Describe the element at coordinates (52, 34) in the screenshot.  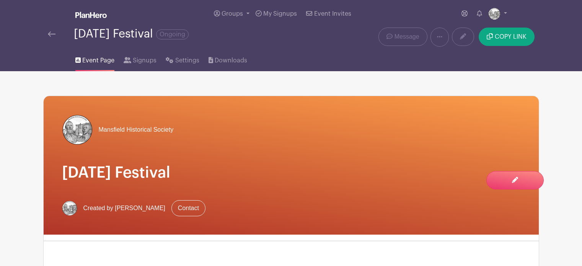
I see `img: back-arrow-29a5d9b10d5bd6ae65dc969a981735edf675c4d7a1fe02e03b50dbd4ba3cdb55.svg` at that location.